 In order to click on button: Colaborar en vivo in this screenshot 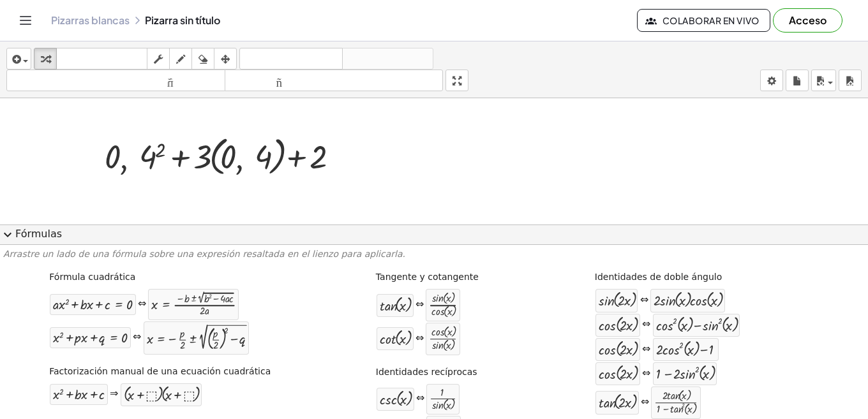, I will do `click(704, 21)`.